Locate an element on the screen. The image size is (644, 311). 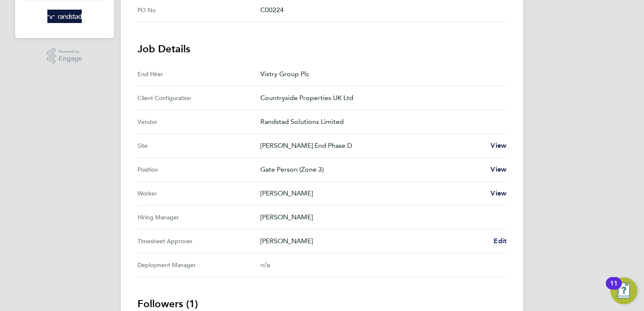
img: randstad-logo-retina.png is located at coordinates (65, 16).